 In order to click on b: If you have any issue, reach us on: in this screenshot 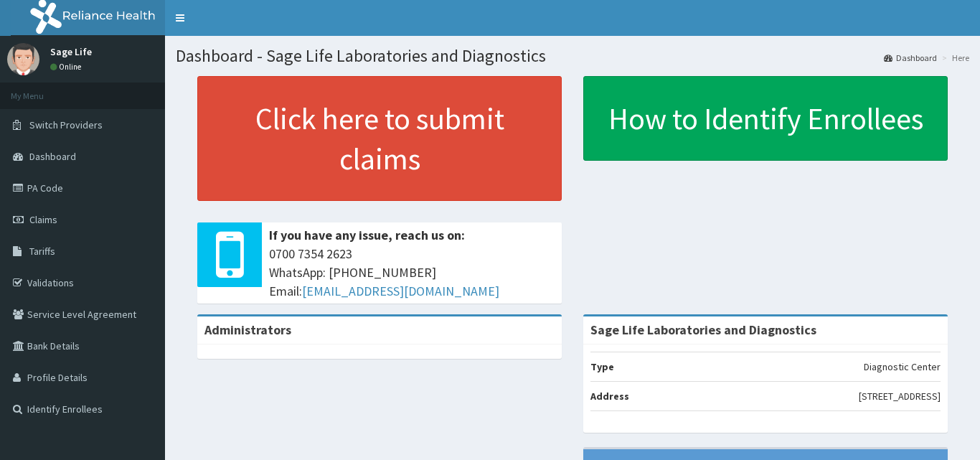, I will do `click(367, 234)`.